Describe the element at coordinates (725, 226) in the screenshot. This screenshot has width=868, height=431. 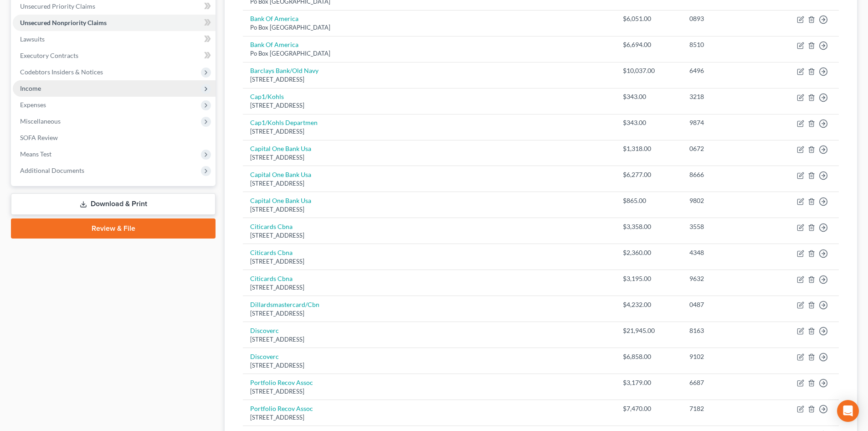
I see `div: 3558` at that location.